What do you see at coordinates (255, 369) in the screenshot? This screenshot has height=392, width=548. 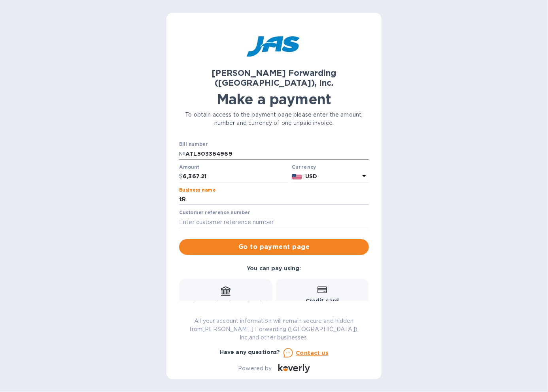 I see `p: Powered by` at bounding box center [255, 369].